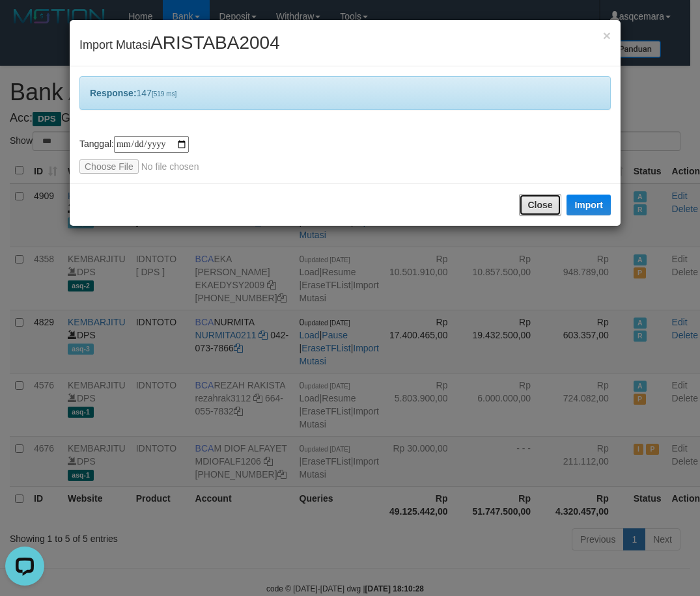 The width and height of the screenshot is (700, 596). I want to click on span: ARISTABA2004, so click(215, 42).